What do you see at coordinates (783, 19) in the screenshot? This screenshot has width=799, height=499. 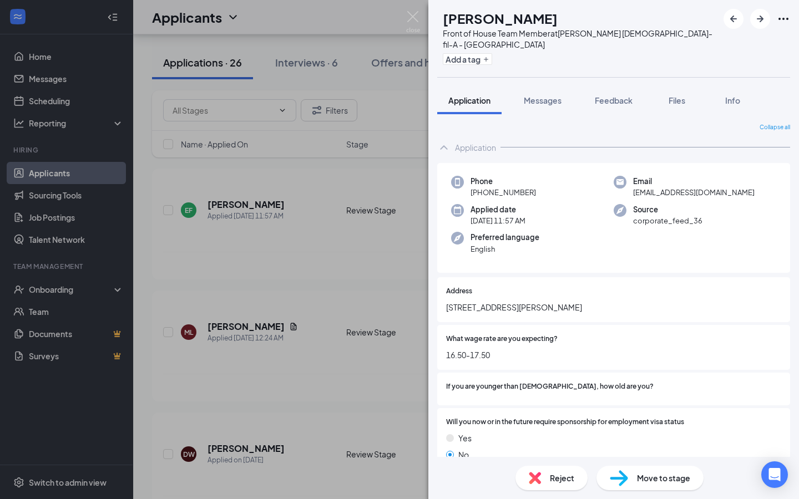 I see `svg: Ellipses` at bounding box center [783, 19].